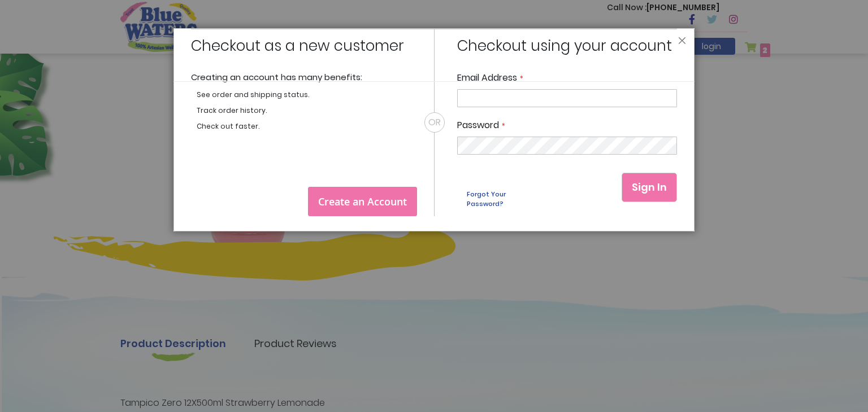 Image resolution: width=868 pixels, height=412 pixels. What do you see at coordinates (307, 111) in the screenshot?
I see `li: Track order history.` at bounding box center [307, 111].